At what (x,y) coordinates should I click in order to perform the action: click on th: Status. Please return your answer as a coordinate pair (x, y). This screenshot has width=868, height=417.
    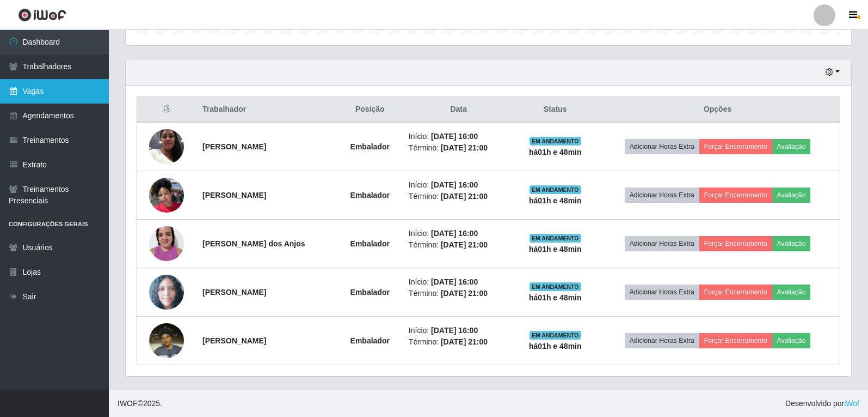
    Looking at the image, I should click on (555, 109).